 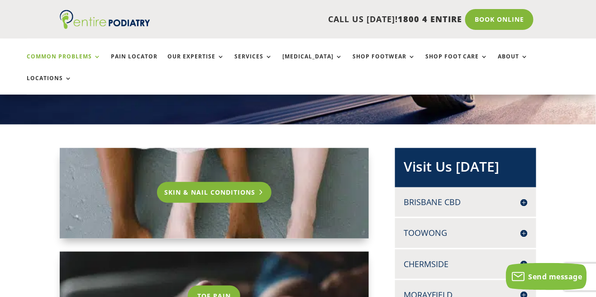 I want to click on a: About, so click(x=514, y=63).